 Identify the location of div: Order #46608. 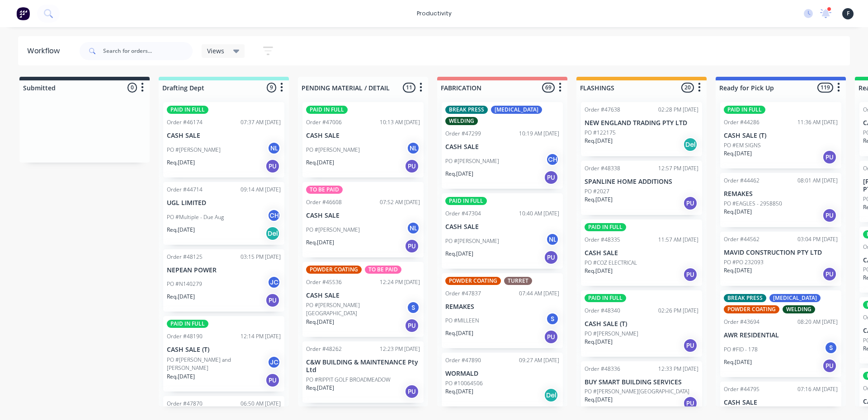
(324, 202).